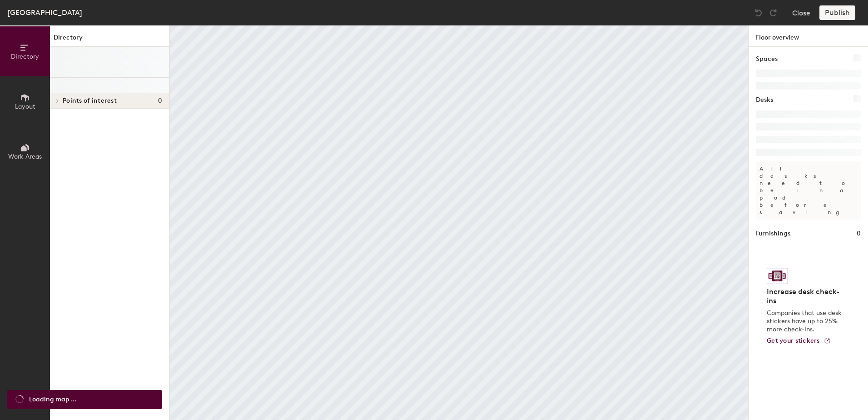 The height and width of the screenshot is (420, 868). Describe the element at coordinates (808, 190) in the screenshot. I see `p: All desks need to be in a pod before saving` at that location.